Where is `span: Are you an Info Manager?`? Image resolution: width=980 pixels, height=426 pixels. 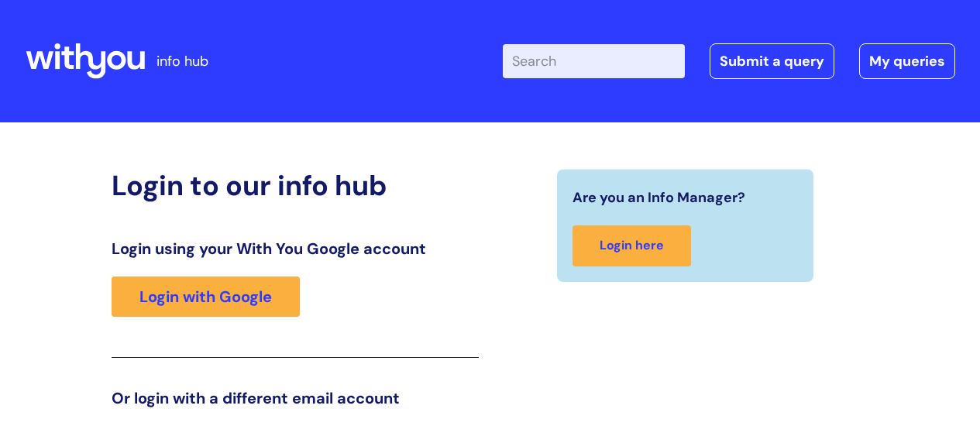 span: Are you an Info Manager? is located at coordinates (659, 198).